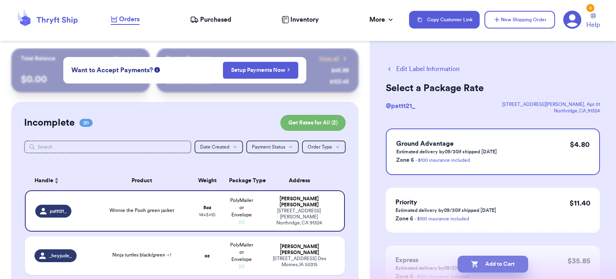 Image resolution: width=616 pixels, height=279 pixels. I want to click on button: Add to Cart, so click(492, 264).